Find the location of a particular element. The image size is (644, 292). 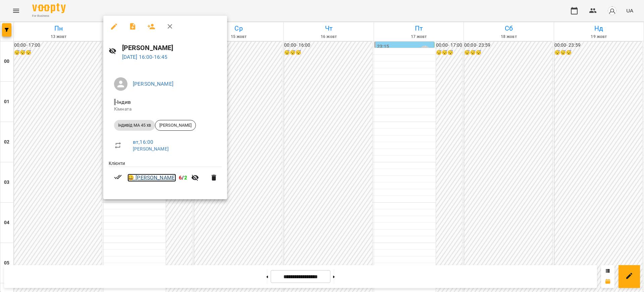

span: 2 is located at coordinates (186, 177).